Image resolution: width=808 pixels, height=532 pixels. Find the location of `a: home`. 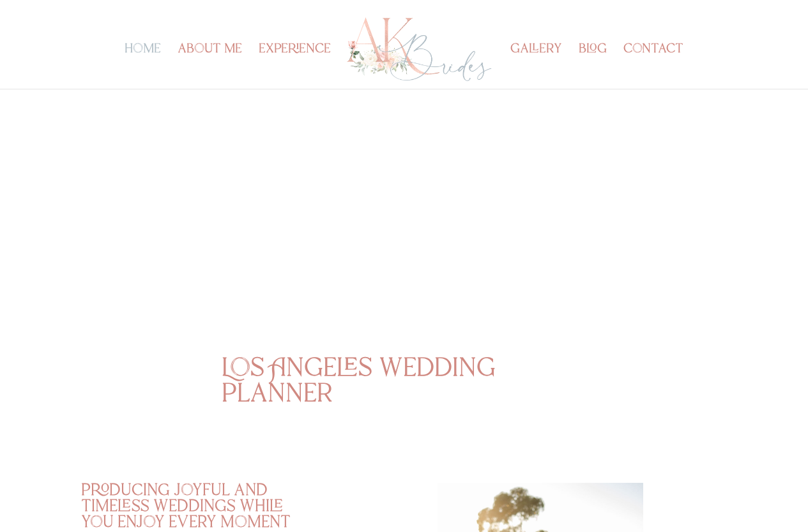

a: home is located at coordinates (143, 67).